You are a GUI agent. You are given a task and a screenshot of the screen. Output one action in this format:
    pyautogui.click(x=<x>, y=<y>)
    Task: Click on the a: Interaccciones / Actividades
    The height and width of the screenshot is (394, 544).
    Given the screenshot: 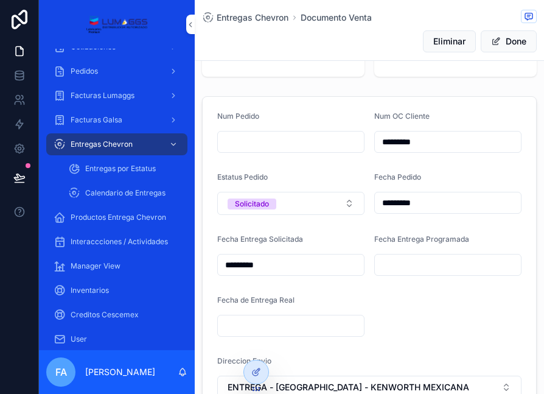 What is the action you would take?
    pyautogui.click(x=117, y=242)
    